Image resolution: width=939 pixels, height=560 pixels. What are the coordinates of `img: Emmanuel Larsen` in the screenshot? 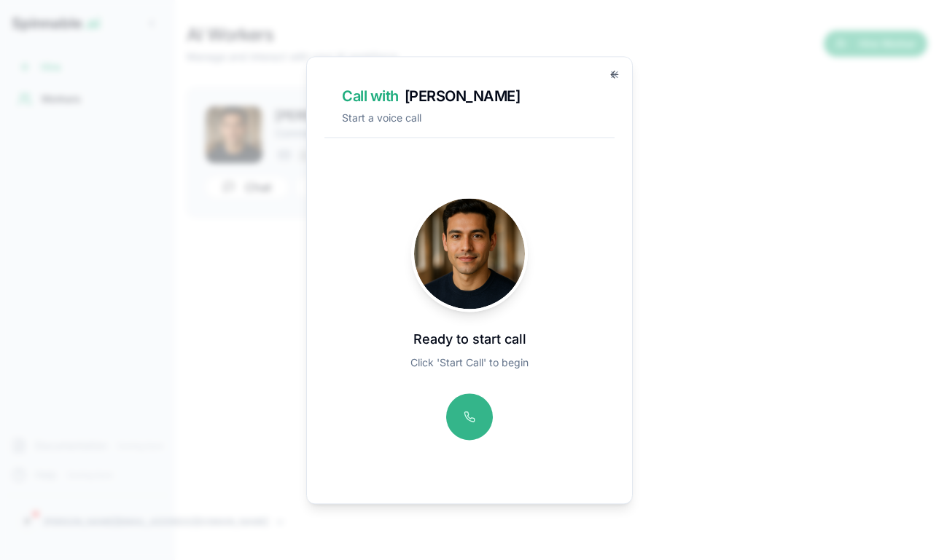 It's located at (469, 253).